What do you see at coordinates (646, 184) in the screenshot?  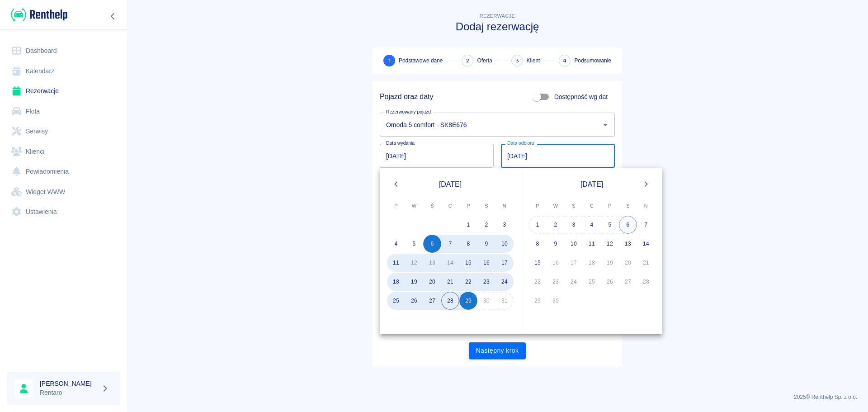 I see `button: Next month` at bounding box center [646, 184].